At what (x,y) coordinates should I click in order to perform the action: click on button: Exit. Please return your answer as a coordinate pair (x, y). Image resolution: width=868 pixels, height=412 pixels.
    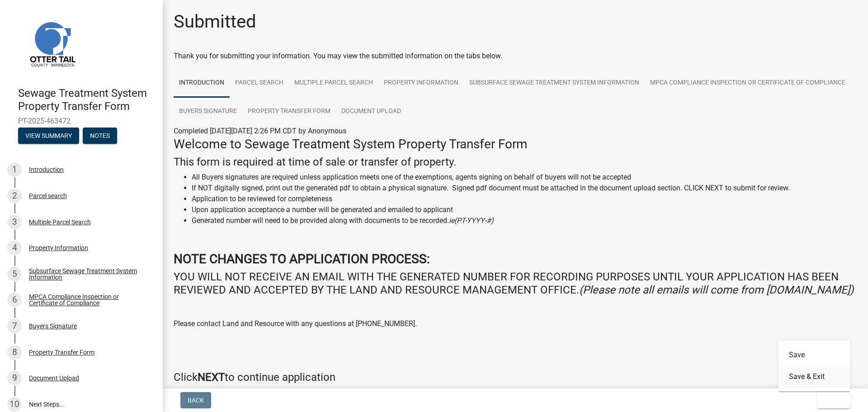
    Looking at the image, I should click on (834, 400).